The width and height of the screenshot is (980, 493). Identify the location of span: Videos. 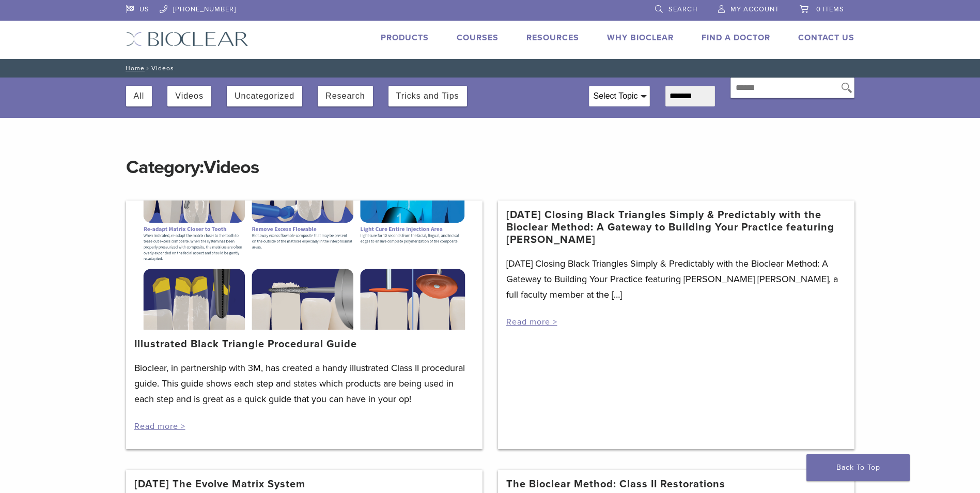
(231, 167).